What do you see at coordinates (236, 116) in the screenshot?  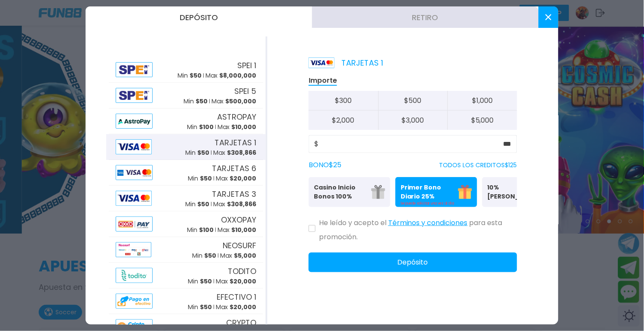 I see `span: ASTROPAY` at bounding box center [236, 116].